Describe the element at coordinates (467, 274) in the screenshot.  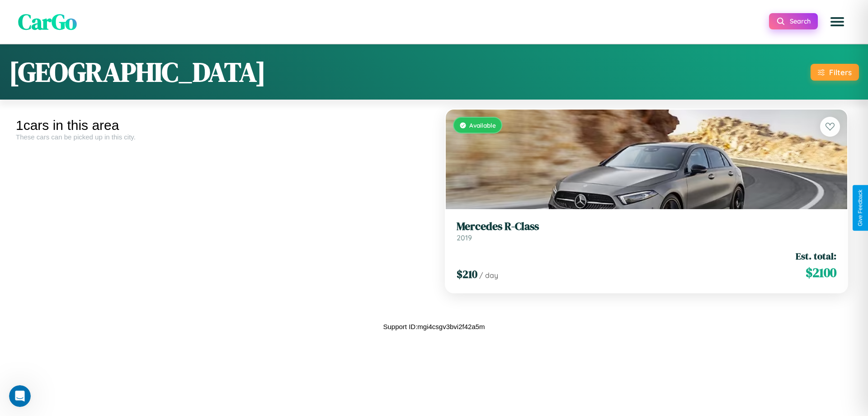
I see `span: $ 210` at that location.